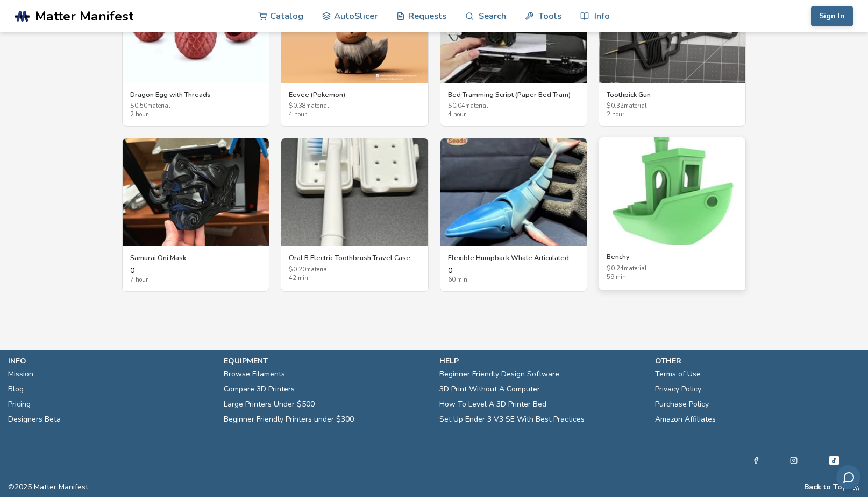  Describe the element at coordinates (355, 94) in the screenshot. I see `h3: Eevee (Pokemon)` at that location.